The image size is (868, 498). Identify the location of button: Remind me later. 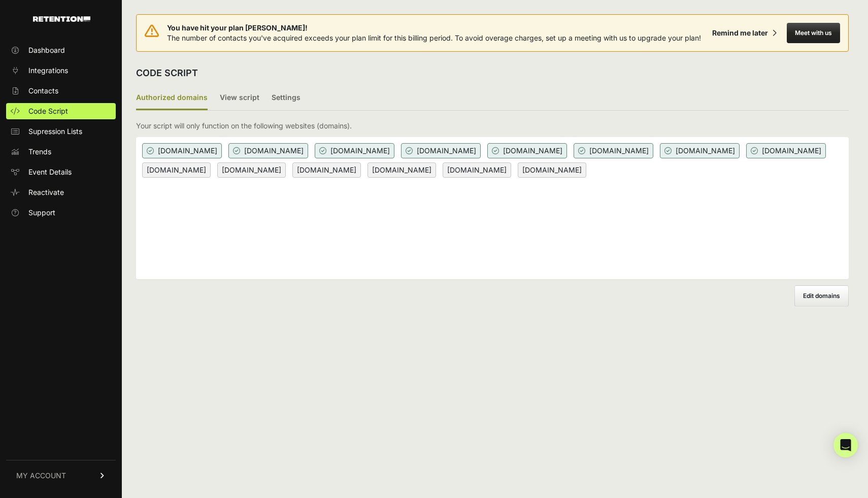
(745, 33).